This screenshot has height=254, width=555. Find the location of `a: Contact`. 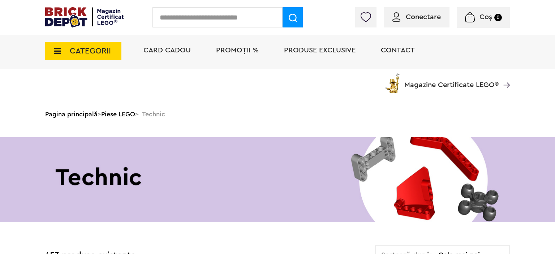

a: Contact is located at coordinates (398, 50).